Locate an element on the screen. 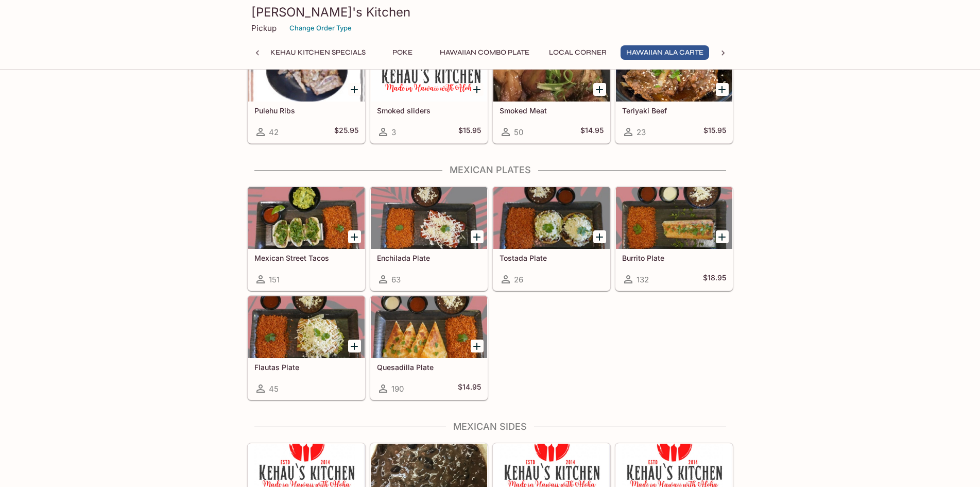  div: Smoked sliders is located at coordinates (429, 70).